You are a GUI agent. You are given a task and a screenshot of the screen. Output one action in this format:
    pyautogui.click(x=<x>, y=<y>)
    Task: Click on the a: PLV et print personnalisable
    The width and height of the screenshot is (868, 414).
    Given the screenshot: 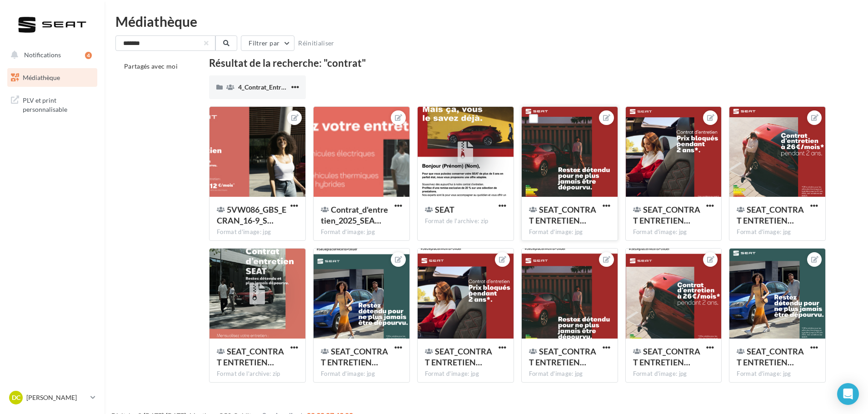 What is the action you would take?
    pyautogui.click(x=52, y=104)
    